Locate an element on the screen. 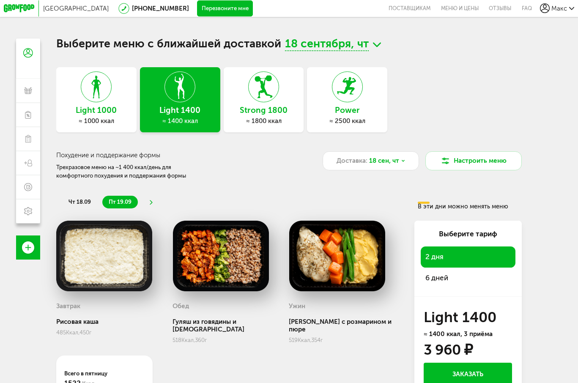  span: 18 сентября, чт is located at coordinates (327, 45).